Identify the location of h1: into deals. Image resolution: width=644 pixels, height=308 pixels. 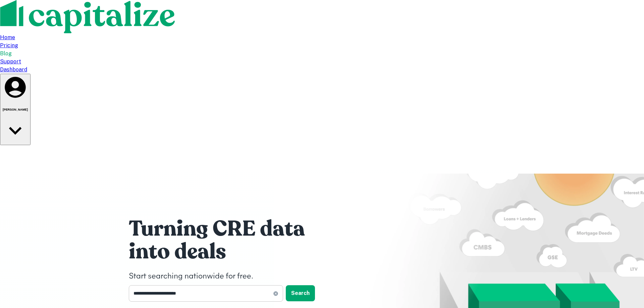
(229, 252).